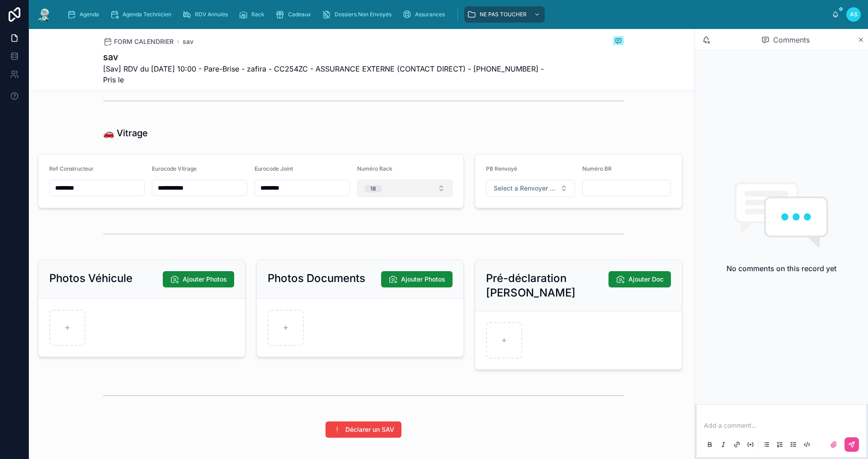  Describe the element at coordinates (174, 168) in the screenshot. I see `span: Eurocode Vitrage` at that location.